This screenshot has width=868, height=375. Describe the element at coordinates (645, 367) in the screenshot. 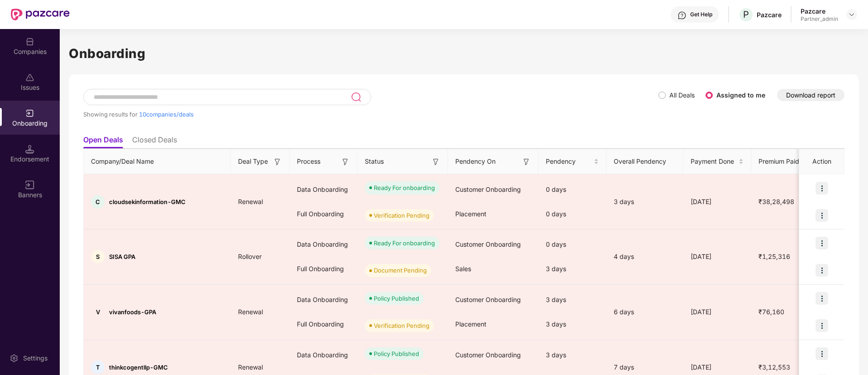

I see `div: 7 days` at that location.